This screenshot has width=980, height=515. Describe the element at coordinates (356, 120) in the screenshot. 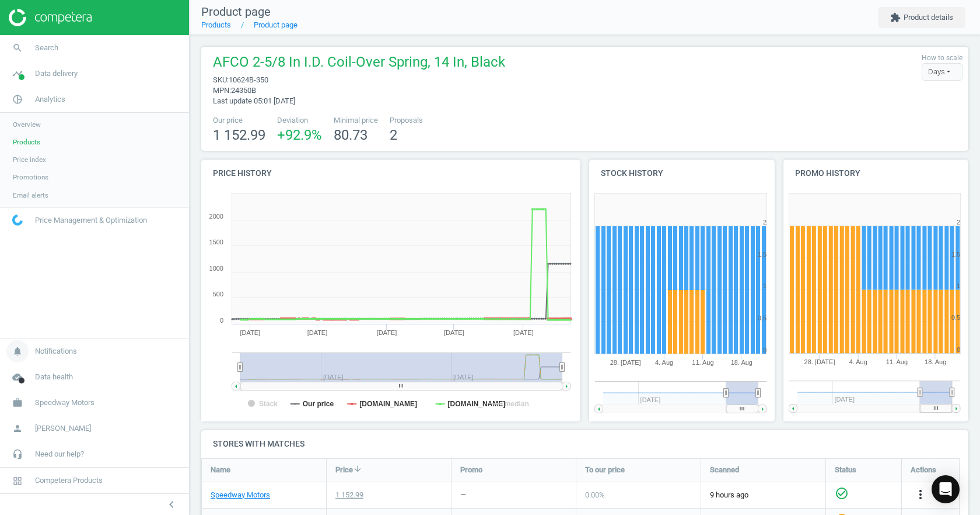

I see `span: Minimal price` at that location.